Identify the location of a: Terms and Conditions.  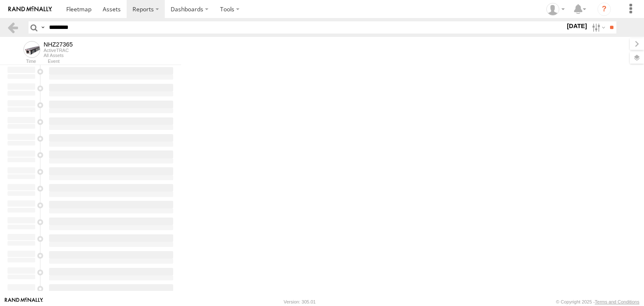
(617, 302).